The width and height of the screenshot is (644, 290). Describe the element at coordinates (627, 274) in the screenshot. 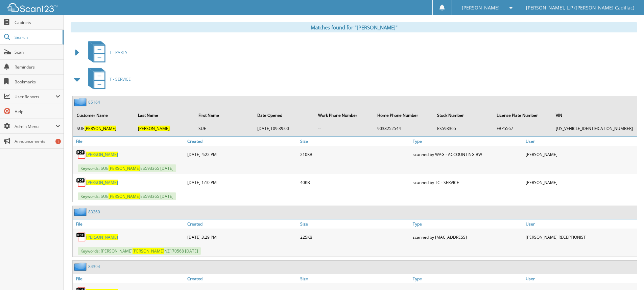

I see `div: Chat Widget` at that location.